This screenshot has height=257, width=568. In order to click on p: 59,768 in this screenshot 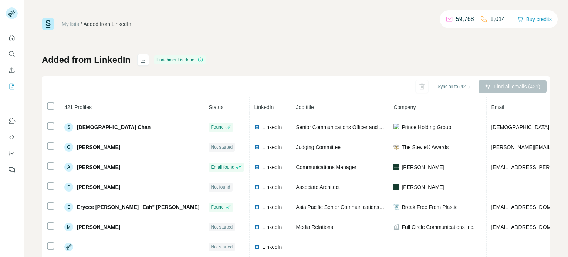, I will do `click(465, 19)`.